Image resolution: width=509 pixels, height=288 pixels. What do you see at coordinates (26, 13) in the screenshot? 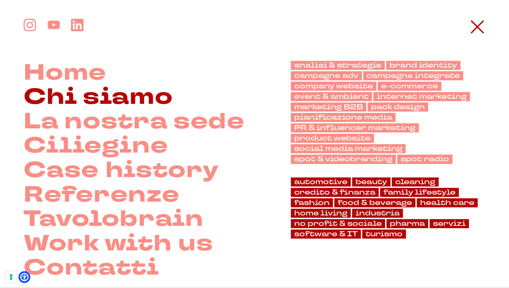
I see `div: v 4.0.25` at bounding box center [26, 13].